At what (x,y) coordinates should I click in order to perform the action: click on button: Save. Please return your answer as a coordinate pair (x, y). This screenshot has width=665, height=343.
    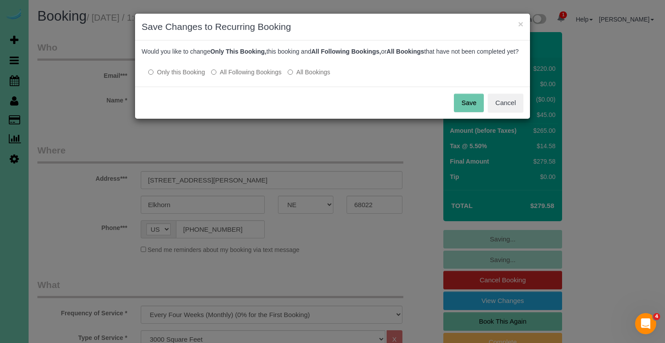
    Looking at the image, I should click on (469, 103).